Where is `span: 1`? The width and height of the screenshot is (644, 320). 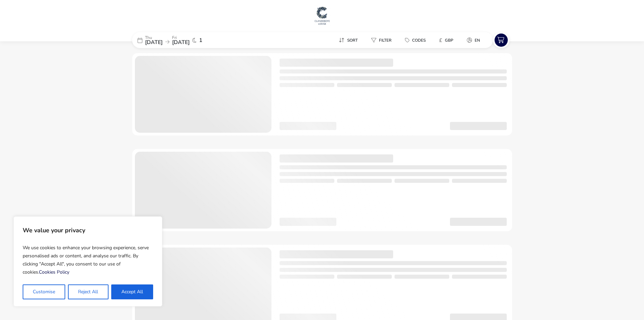
span: 1 is located at coordinates (201, 40).